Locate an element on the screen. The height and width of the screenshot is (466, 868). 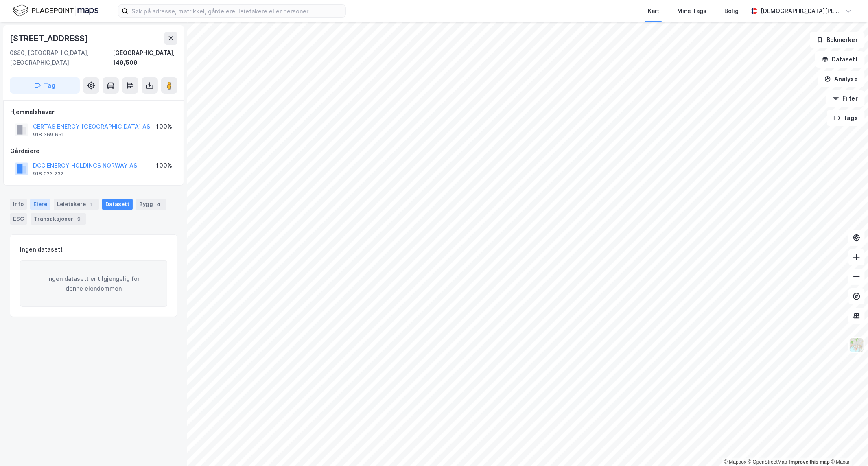
div: Hjemmelshaver is located at coordinates (93, 112).